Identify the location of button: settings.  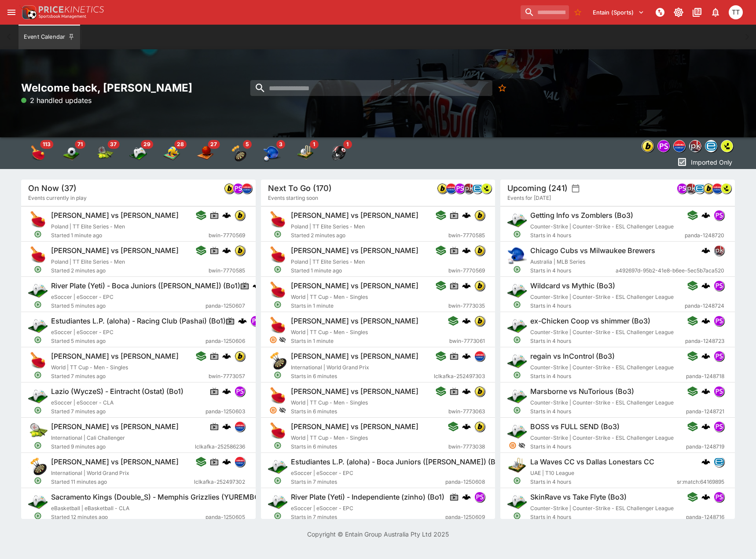
(575, 189).